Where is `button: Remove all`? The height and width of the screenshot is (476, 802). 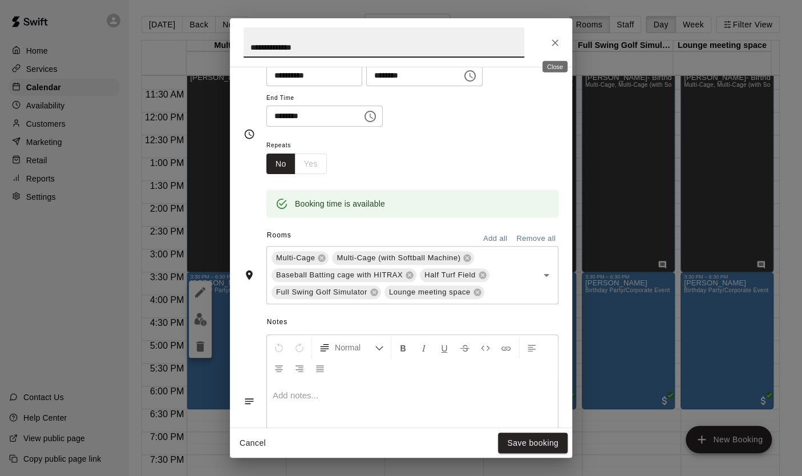
button: Remove all is located at coordinates (536, 238).